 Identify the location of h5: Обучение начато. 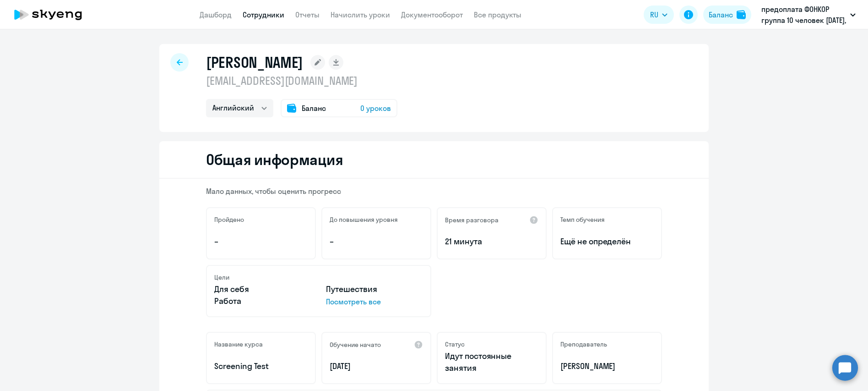
(355, 344).